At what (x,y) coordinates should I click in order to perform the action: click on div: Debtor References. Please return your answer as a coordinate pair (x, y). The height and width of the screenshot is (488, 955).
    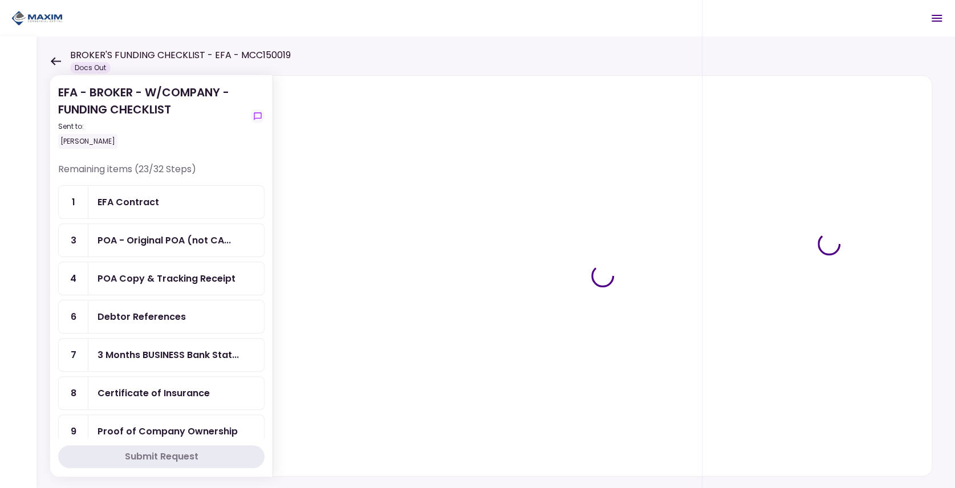
    Looking at the image, I should click on (141, 316).